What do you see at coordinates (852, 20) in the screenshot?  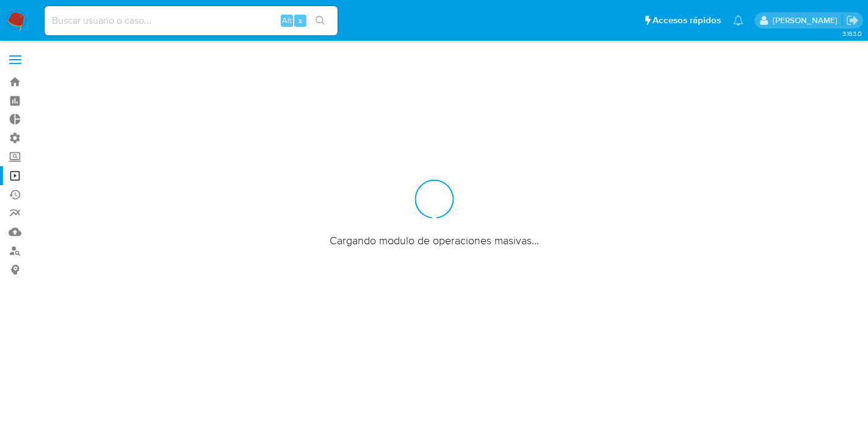 I see `a: Salir` at bounding box center [852, 20].